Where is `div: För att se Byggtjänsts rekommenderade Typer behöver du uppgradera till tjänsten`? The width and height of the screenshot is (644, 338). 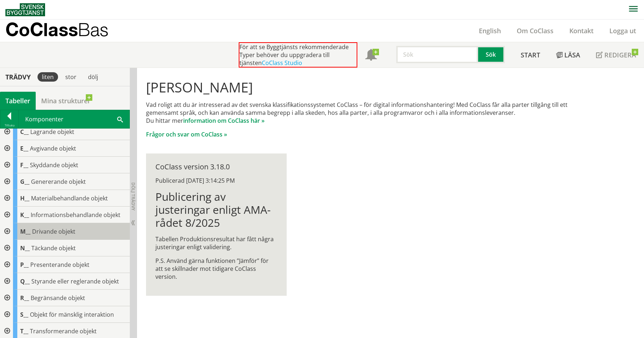 div: För att se Byggtjänsts rekommenderade Typer behöver du uppgradera till tjänsten is located at coordinates (298, 55).